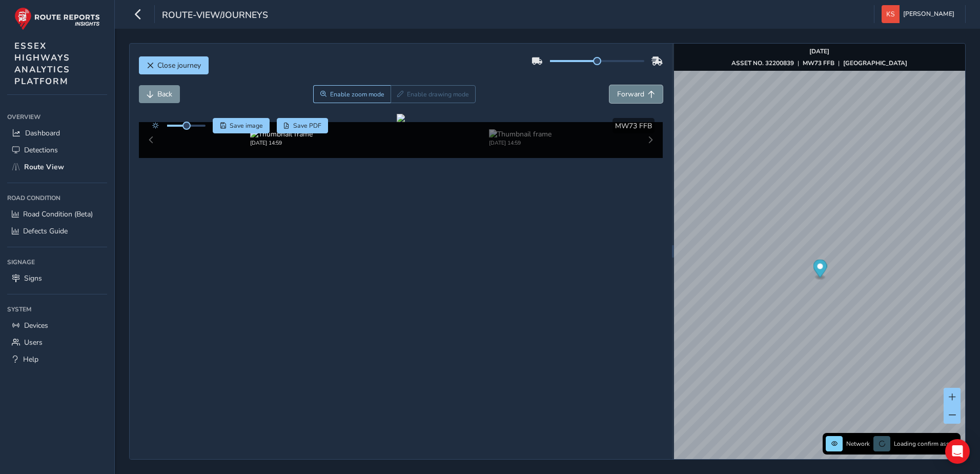  What do you see at coordinates (303, 126) in the screenshot?
I see `button: PDF` at bounding box center [303, 126].